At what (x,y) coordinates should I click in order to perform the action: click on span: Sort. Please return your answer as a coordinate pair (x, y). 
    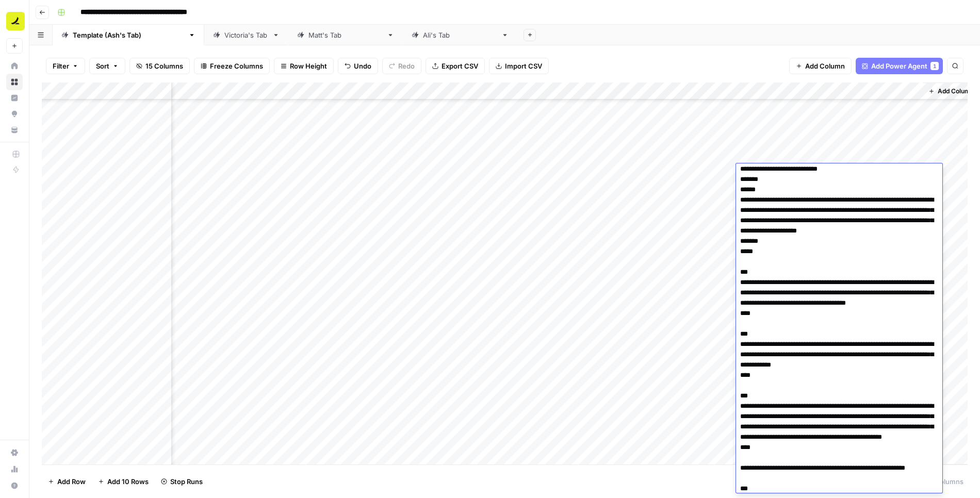
    Looking at the image, I should click on (102, 66).